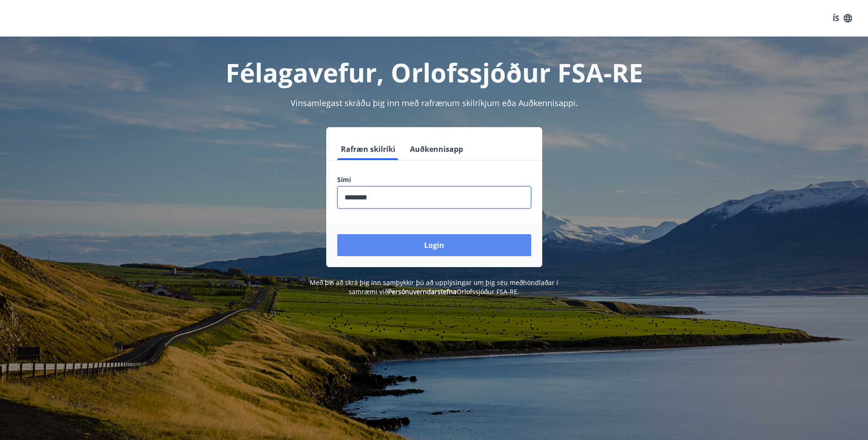  What do you see at coordinates (422, 291) in the screenshot?
I see `a: Persónuverndarstefna` at bounding box center [422, 291].